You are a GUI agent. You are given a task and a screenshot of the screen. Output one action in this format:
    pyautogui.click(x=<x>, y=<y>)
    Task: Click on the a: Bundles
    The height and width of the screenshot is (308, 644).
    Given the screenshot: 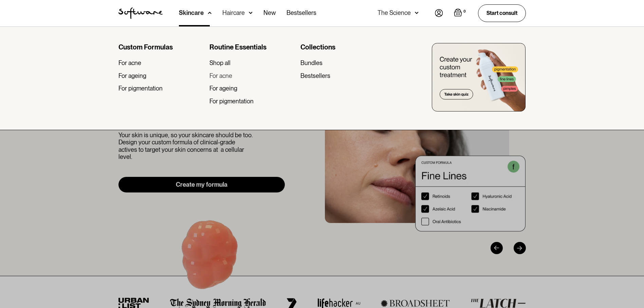 What is the action you would take?
    pyautogui.click(x=343, y=63)
    